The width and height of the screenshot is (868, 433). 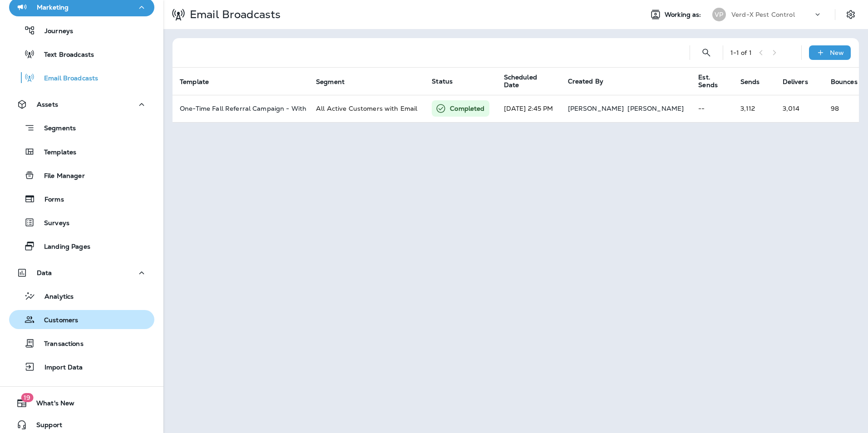 What do you see at coordinates (706, 52) in the screenshot?
I see `button: Search Email Broadcasts` at bounding box center [706, 52].